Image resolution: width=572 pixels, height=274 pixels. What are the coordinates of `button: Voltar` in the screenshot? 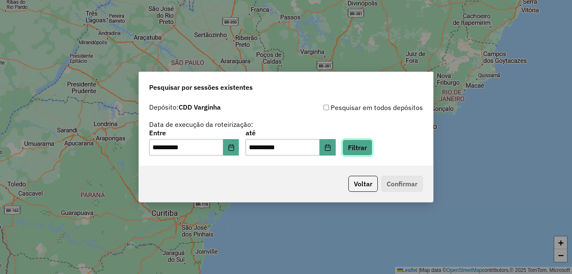 It's located at (363, 184).